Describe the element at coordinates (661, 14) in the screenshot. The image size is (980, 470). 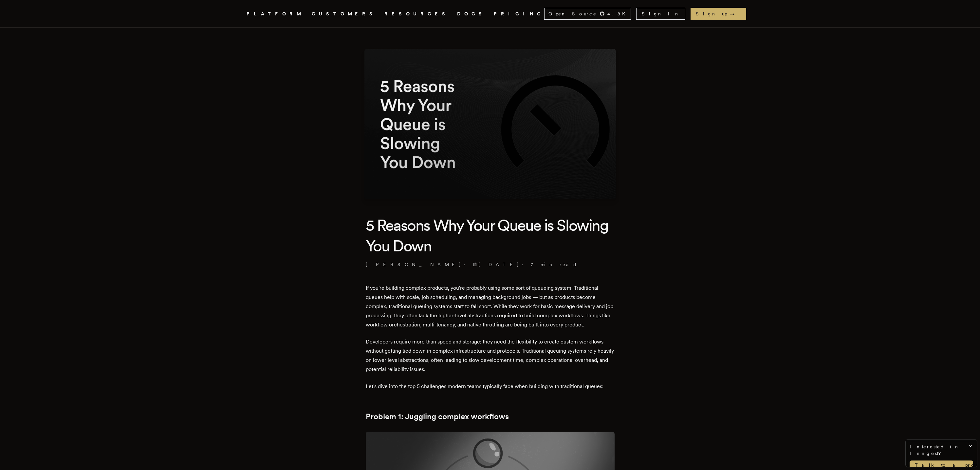
I see `a: Sign In` at that location.